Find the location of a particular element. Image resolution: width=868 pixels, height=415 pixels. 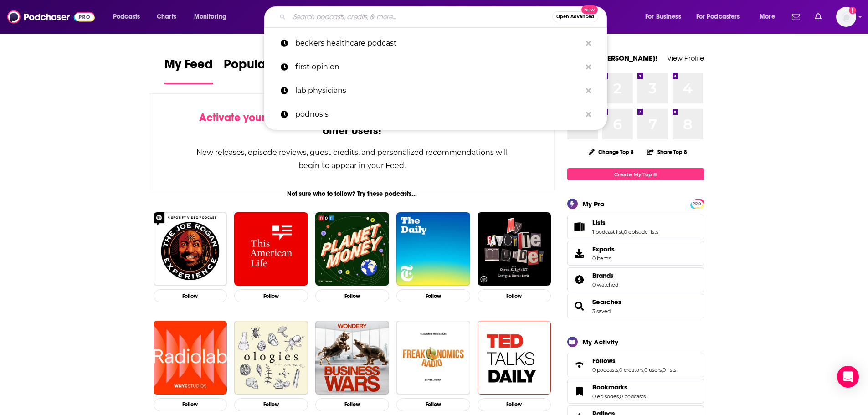

button: Show profile menu is located at coordinates (846, 17).